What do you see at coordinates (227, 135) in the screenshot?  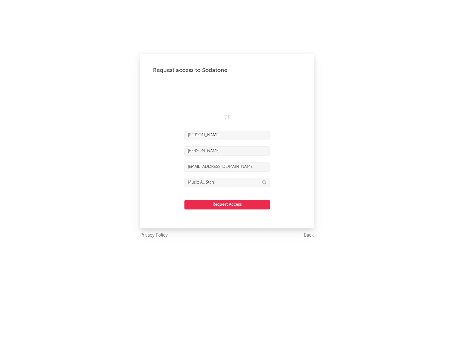 I see `input: First Name` at bounding box center [227, 135].